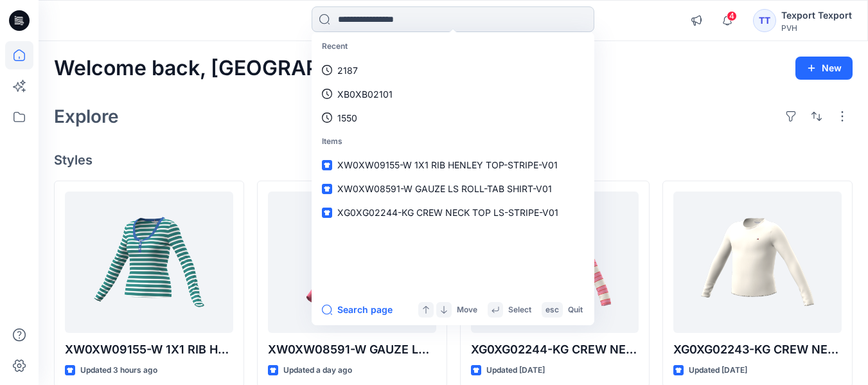 This screenshot has width=868, height=385. I want to click on p: Move, so click(467, 309).